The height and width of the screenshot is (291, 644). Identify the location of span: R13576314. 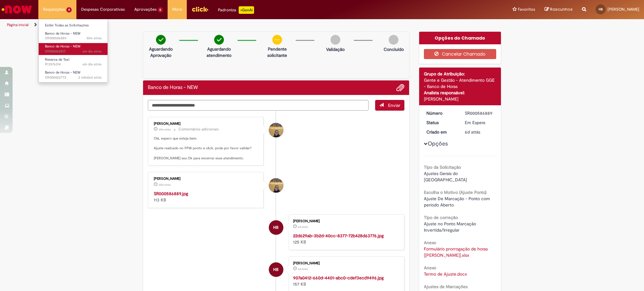
(73, 64).